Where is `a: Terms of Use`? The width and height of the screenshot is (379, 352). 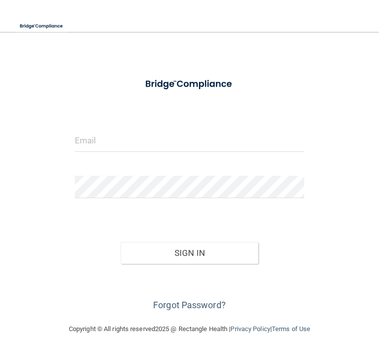 a: Terms of Use is located at coordinates (291, 329).